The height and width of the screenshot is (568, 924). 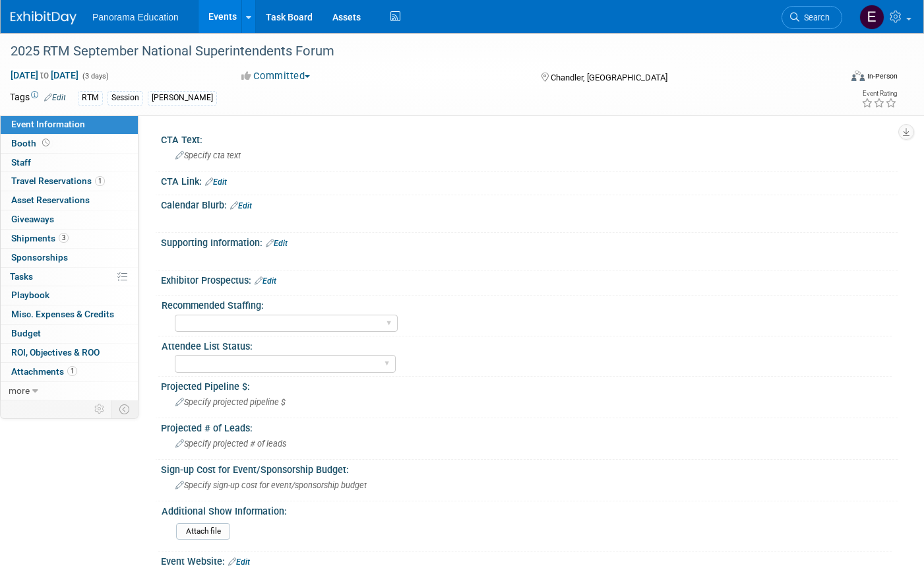 What do you see at coordinates (32, 219) in the screenshot?
I see `span: Giveaways` at bounding box center [32, 219].